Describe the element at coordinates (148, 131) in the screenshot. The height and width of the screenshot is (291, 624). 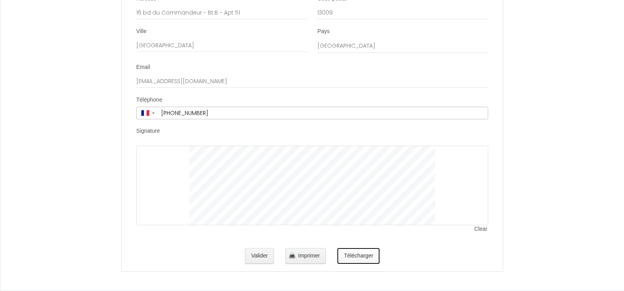
I see `label: Signature` at that location.